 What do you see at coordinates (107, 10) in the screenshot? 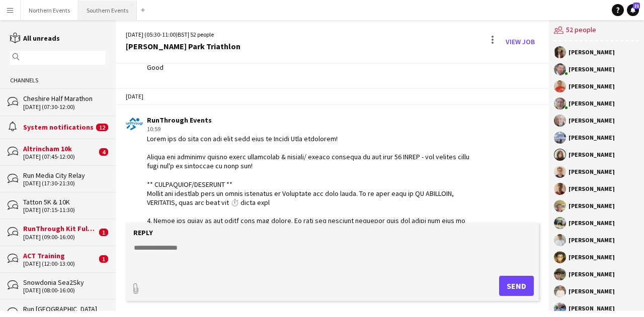
I see `button: Southern Events` at bounding box center [107, 10].